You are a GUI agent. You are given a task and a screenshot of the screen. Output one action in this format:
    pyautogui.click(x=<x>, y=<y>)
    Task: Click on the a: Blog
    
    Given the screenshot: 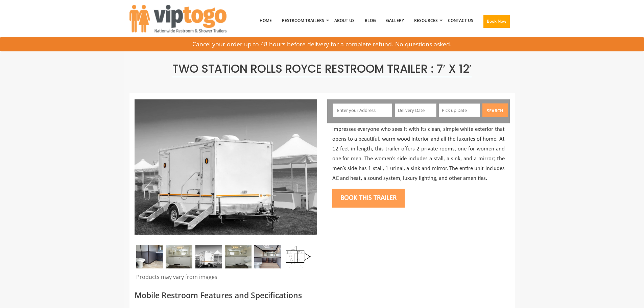 What is the action you would take?
    pyautogui.click(x=370, y=20)
    